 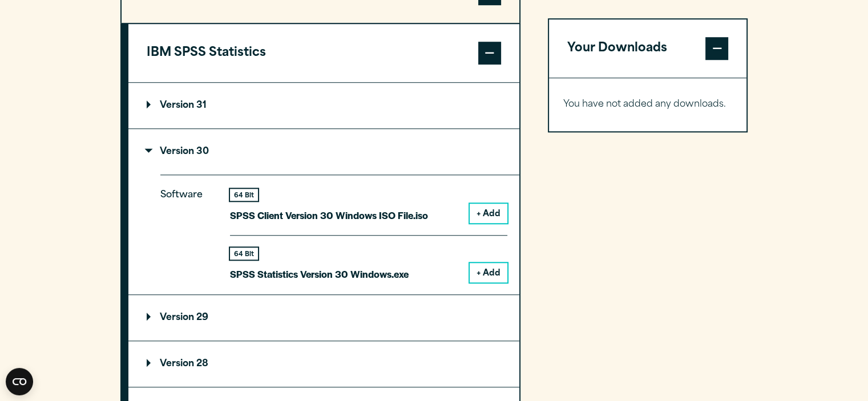 What do you see at coordinates (319, 274) in the screenshot?
I see `p: SPSS Statistics Version 30 Windows.exe` at bounding box center [319, 274].